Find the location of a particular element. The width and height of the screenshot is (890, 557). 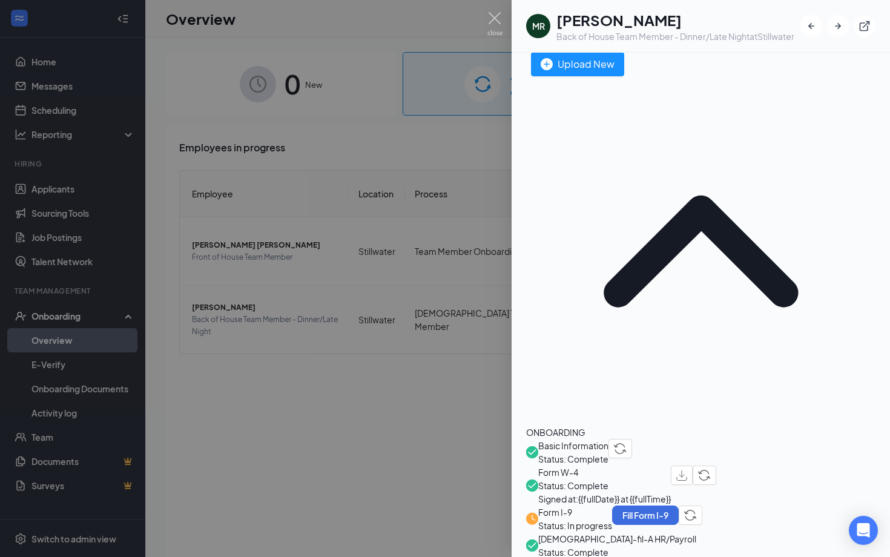

div: Upload New is located at coordinates (577, 64).